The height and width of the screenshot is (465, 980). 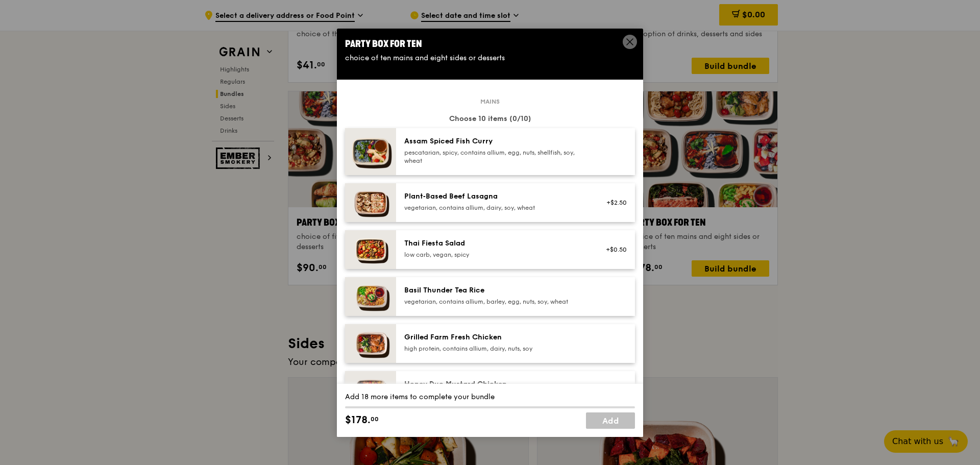 What do you see at coordinates (490, 119) in the screenshot?
I see `div: Choose 10 items (0/10)` at bounding box center [490, 119].